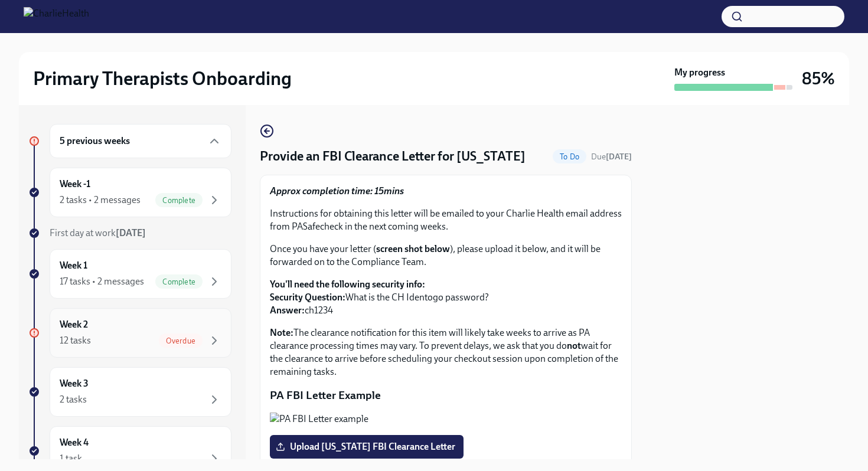 This screenshot has width=868, height=471. Describe the element at coordinates (130, 333) in the screenshot. I see `a: Week 212 tasksOverdue` at that location.